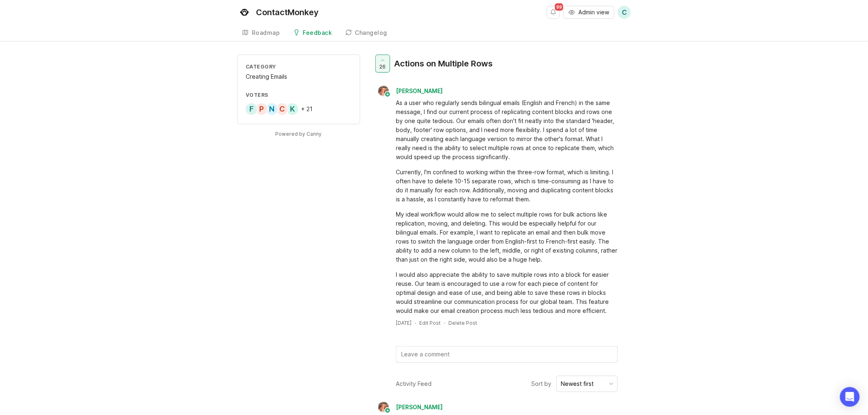 The width and height of the screenshot is (868, 415). What do you see at coordinates (541, 384) in the screenshot?
I see `span: Sort by` at bounding box center [541, 384].